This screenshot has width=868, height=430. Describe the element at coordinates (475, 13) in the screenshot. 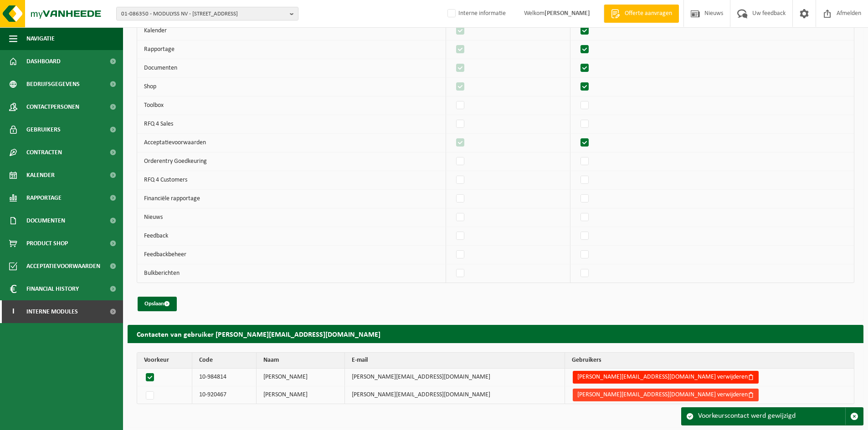

I see `label: Interne informatie` at that location.